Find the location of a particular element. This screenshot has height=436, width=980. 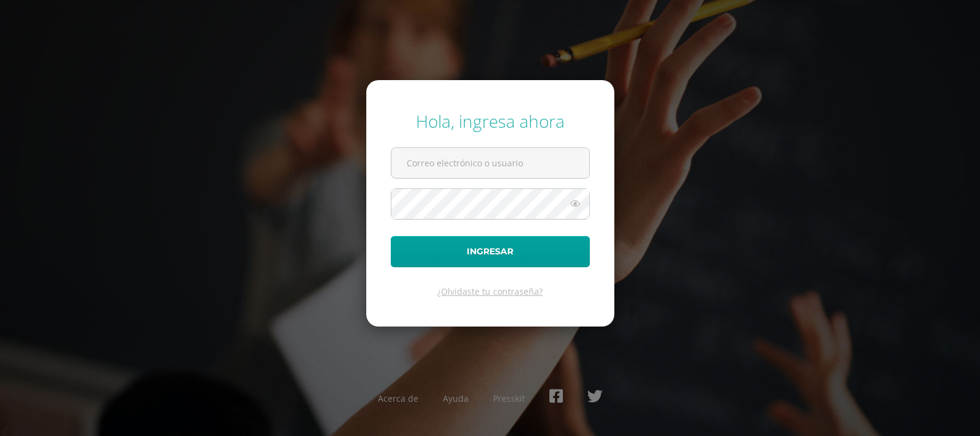

a: ¿Olvidaste tu contraseña? is located at coordinates (490, 291).